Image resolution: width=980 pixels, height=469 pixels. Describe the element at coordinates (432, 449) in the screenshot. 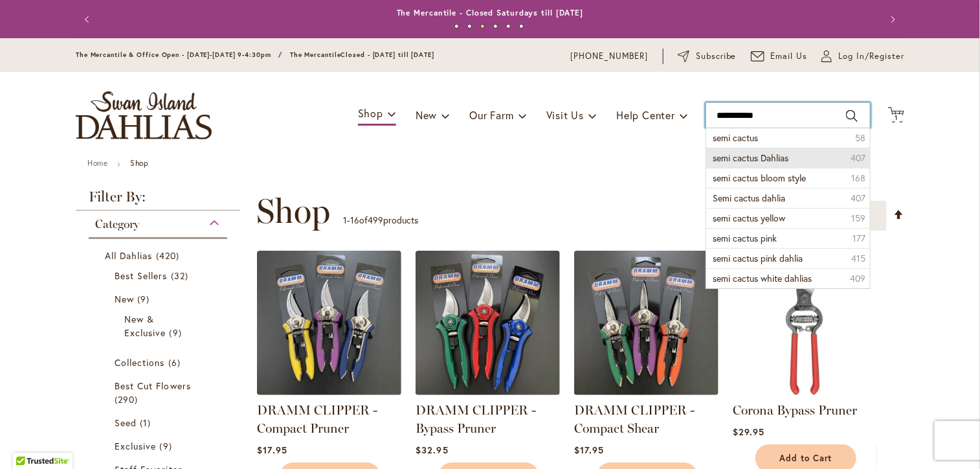

I see `span: $32.95` at that location.